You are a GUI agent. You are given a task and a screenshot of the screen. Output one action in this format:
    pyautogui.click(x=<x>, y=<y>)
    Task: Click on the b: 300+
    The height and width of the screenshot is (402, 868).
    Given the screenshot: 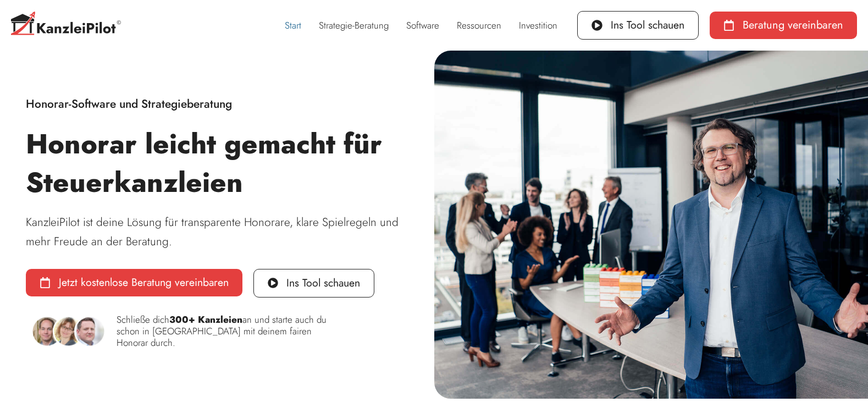 What is the action you would take?
    pyautogui.click(x=182, y=320)
    